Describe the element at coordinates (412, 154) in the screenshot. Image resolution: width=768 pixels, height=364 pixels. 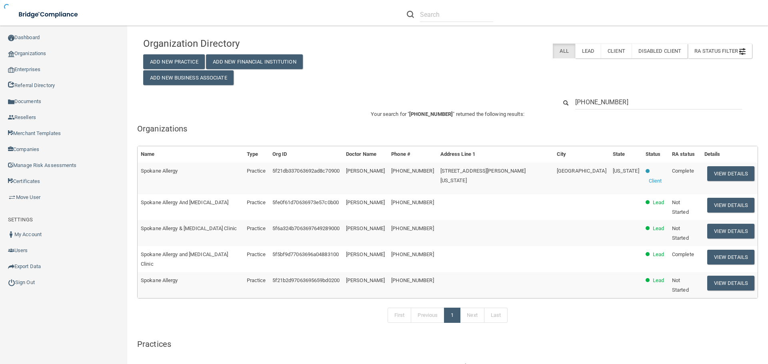
I see `th: Phone #` at that location.